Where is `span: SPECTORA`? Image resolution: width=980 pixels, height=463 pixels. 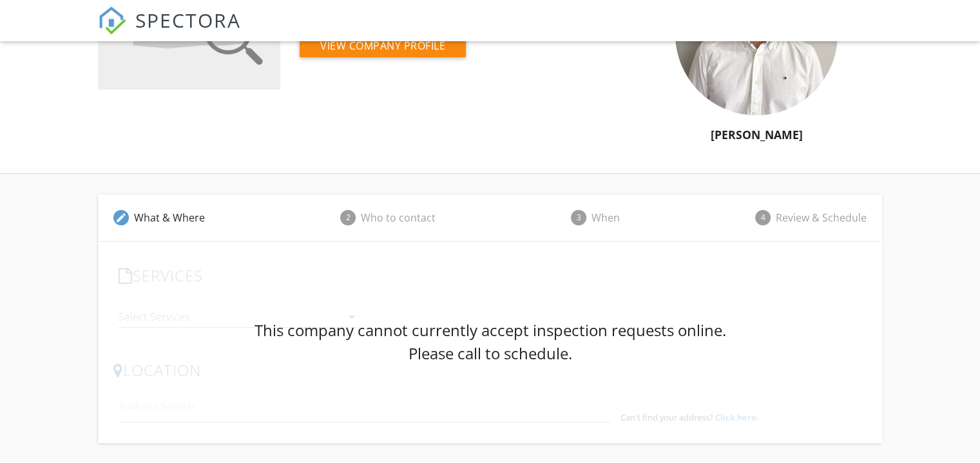
span: SPECTORA is located at coordinates (188, 20).